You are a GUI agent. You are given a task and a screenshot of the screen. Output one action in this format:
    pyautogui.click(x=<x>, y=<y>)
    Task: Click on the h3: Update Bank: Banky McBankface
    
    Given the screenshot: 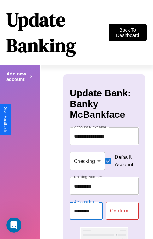 What is the action you would take?
    pyautogui.click(x=104, y=104)
    